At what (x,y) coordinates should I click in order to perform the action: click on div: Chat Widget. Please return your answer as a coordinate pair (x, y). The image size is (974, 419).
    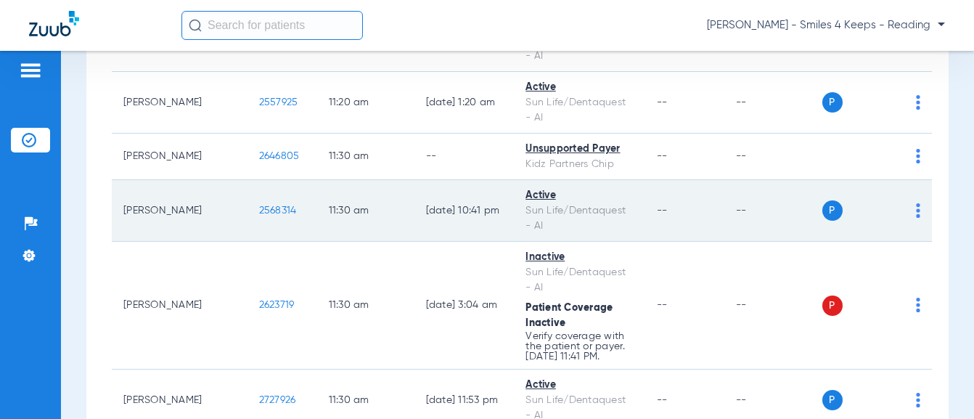
    Looking at the image, I should click on (938, 384).